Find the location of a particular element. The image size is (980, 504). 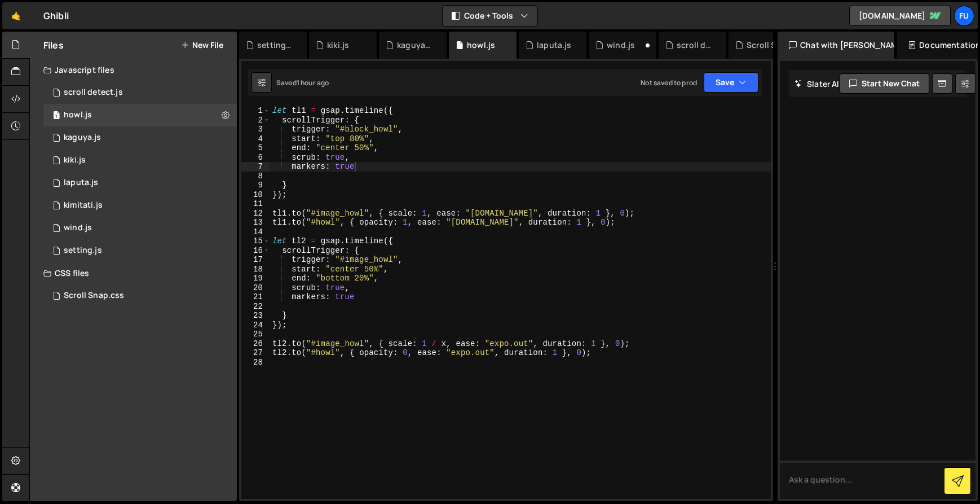

div: Not saved to prod is located at coordinates (669, 82).